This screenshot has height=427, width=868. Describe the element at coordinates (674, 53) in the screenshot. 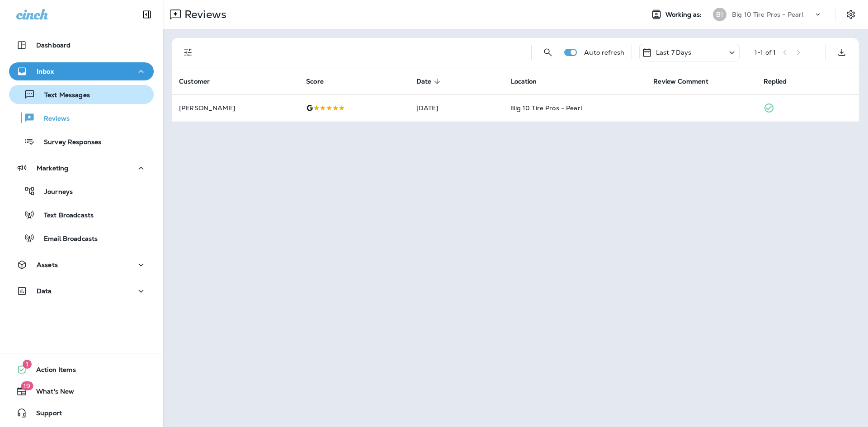

I see `p: Last 7 Days` at that location.